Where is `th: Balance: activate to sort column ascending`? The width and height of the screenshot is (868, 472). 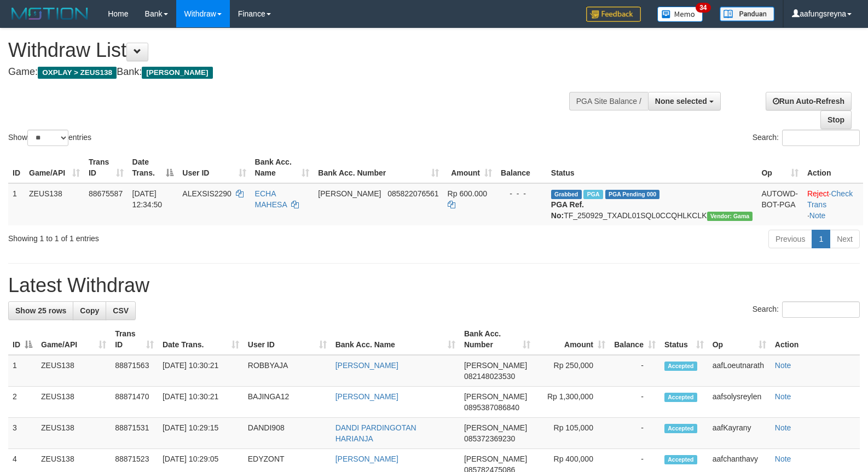 th: Balance: activate to sort column ascending is located at coordinates (635, 339).